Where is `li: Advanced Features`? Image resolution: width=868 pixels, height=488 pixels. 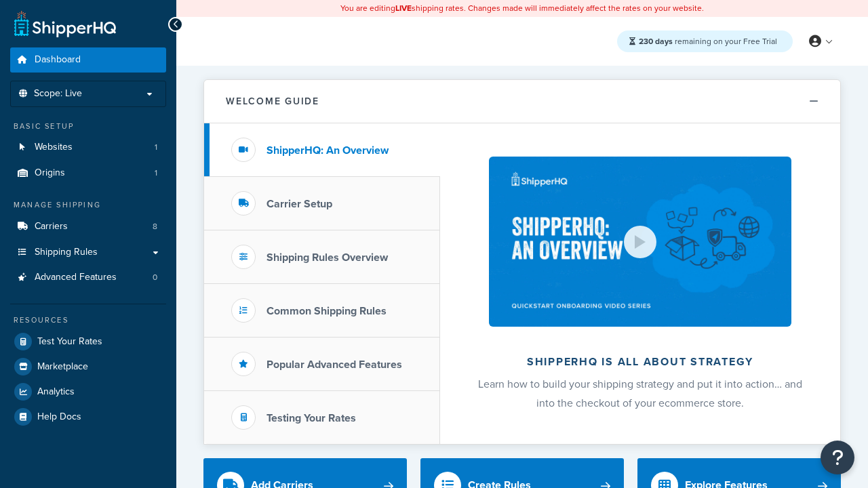
li: Advanced Features is located at coordinates (88, 278).